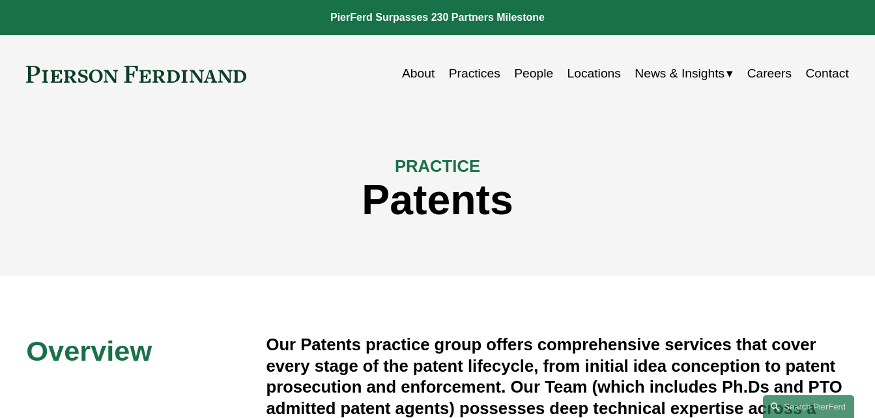 This screenshot has height=418, width=875. What do you see at coordinates (808, 406) in the screenshot?
I see `a: Search this site` at bounding box center [808, 406].